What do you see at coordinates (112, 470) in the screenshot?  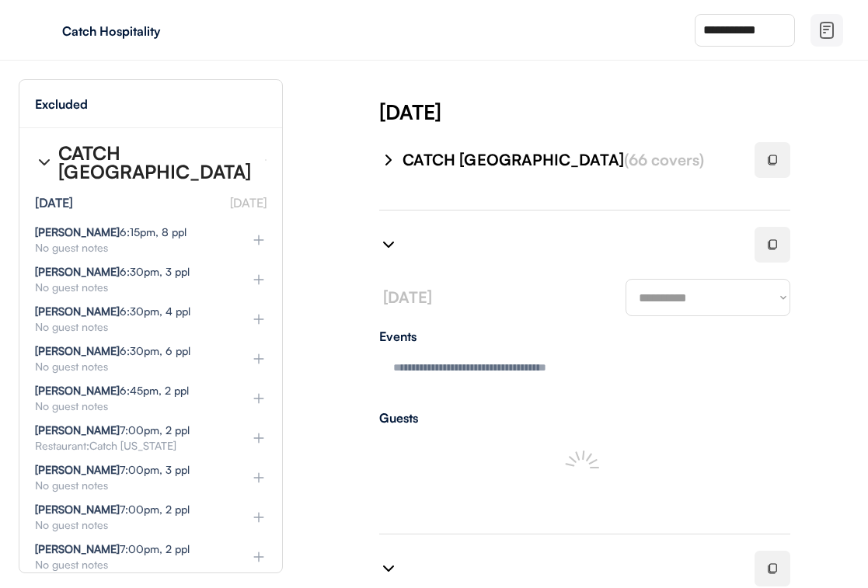 I see `div: 7:00pm, 3 ppl` at bounding box center [112, 470].